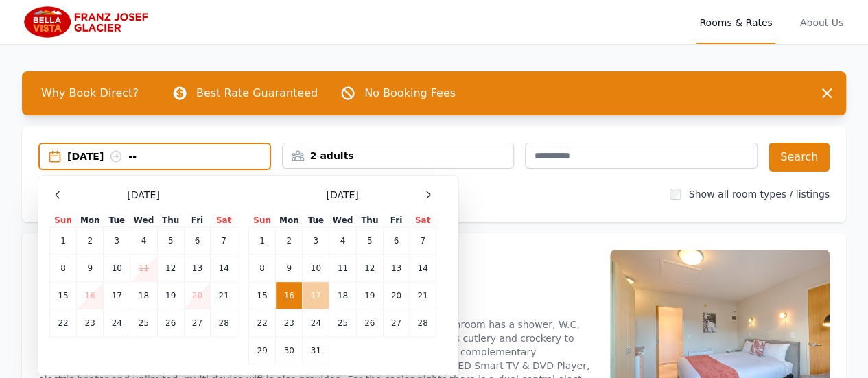 Image resolution: width=868 pixels, height=378 pixels. I want to click on button: Search, so click(799, 157).